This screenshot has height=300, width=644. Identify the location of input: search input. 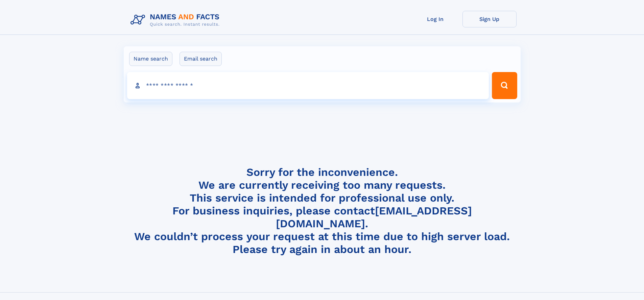
(308, 86).